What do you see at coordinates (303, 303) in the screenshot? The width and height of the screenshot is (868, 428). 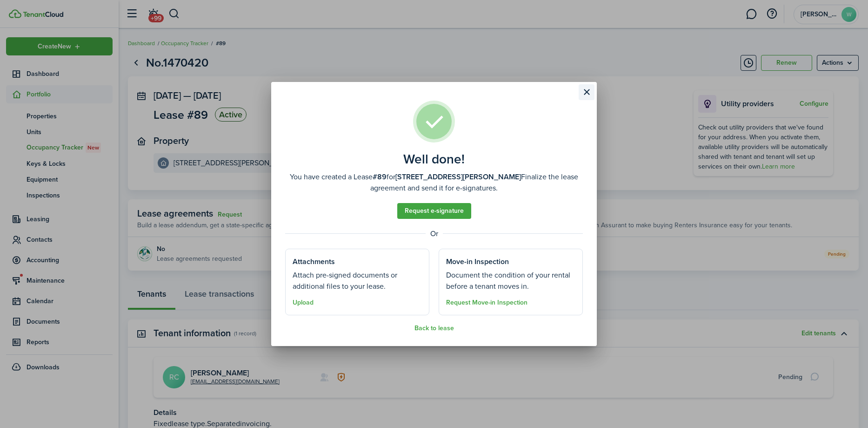 I see `button: Upload` at bounding box center [303, 303].